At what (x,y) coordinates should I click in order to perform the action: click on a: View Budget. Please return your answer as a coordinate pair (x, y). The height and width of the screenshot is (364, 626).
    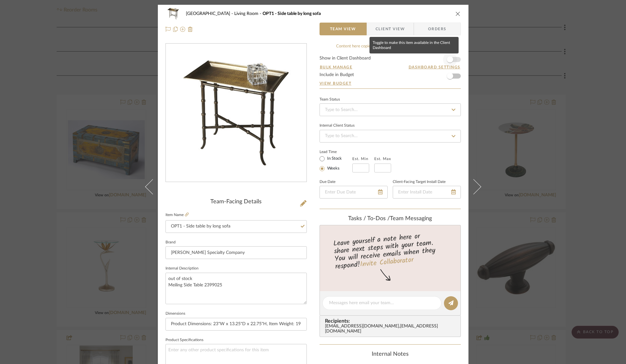
    Looking at the image, I should click on (390, 83).